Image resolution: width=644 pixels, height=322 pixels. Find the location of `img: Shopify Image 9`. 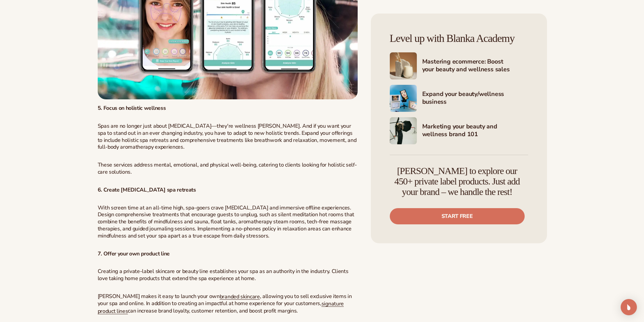

img: Shopify Image 9 is located at coordinates (404, 130).